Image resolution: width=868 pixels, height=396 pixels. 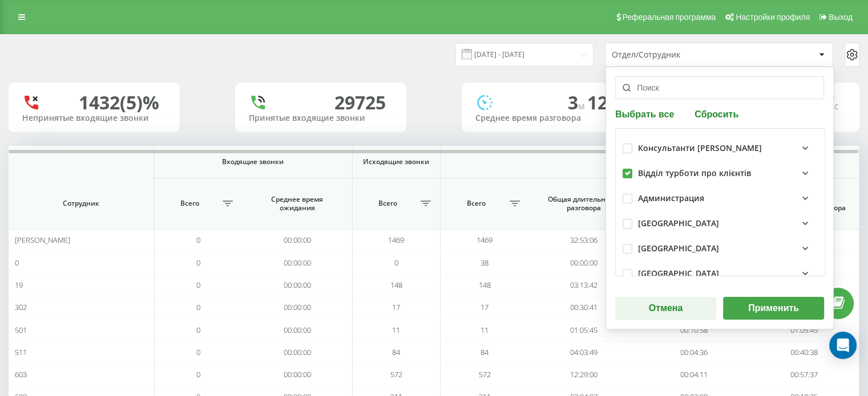 I want to click on span: 38, so click(x=484, y=263).